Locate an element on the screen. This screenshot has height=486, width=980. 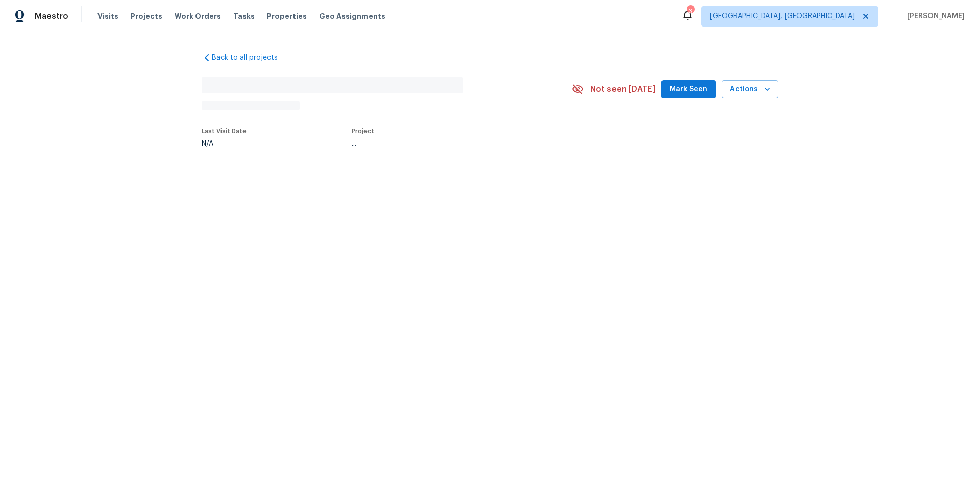
div: N/A is located at coordinates (224, 144).